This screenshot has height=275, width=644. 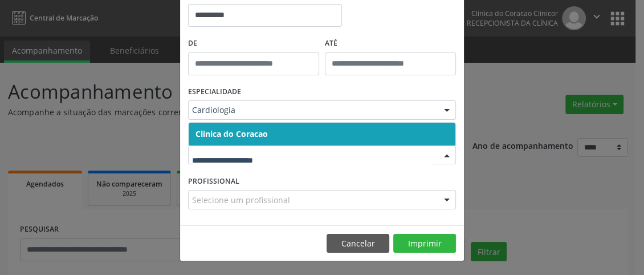 I want to click on label: PROFISSIONAL, so click(x=214, y=181).